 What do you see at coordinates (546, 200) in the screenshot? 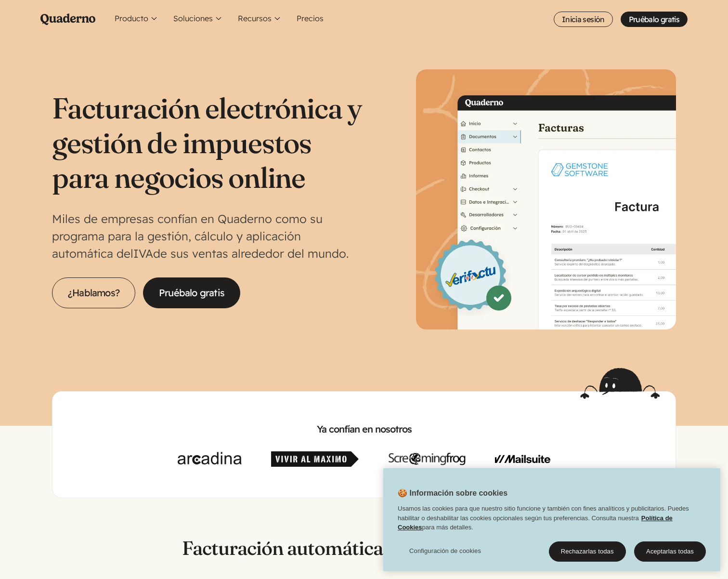
I see `img: Interfaz de Quaderno mostrando la página Factura con el distintivo Verifactu` at bounding box center [546, 200].